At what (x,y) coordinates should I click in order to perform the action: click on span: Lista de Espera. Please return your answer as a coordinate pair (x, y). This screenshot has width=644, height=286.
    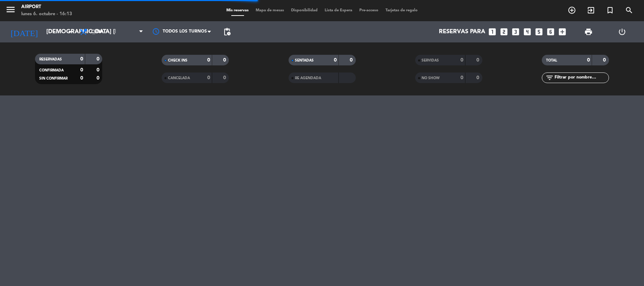
    Looking at the image, I should click on (339, 10).